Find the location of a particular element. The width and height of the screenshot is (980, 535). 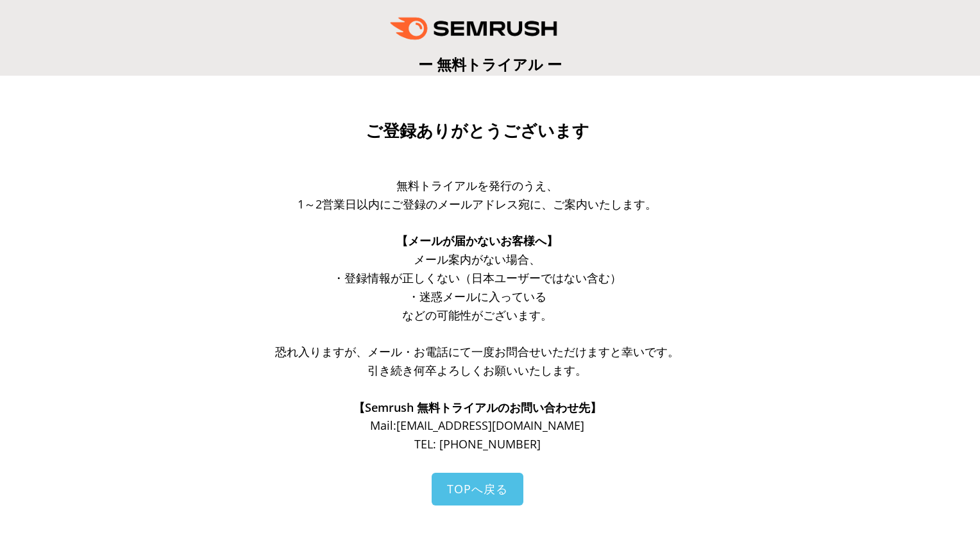

span: 引き続き何卒よろしくお願いいたします。 is located at coordinates (477, 370).